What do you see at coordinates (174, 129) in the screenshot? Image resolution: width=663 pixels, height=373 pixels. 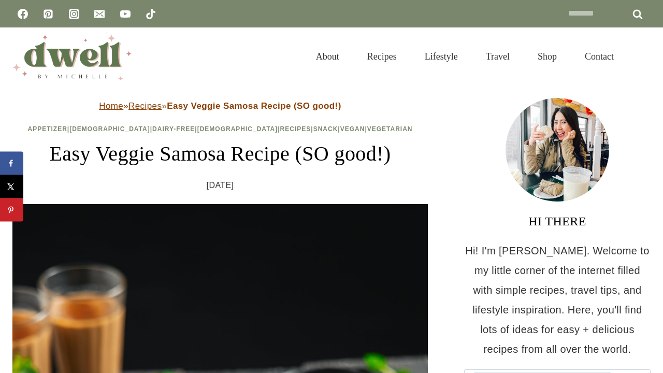 I see `a: Dairy-Free` at bounding box center [174, 129].